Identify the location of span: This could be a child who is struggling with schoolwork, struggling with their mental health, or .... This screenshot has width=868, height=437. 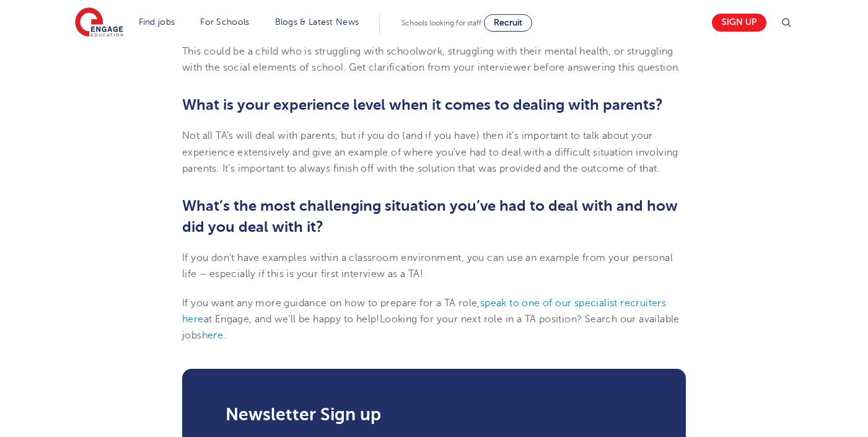
(431, 60).